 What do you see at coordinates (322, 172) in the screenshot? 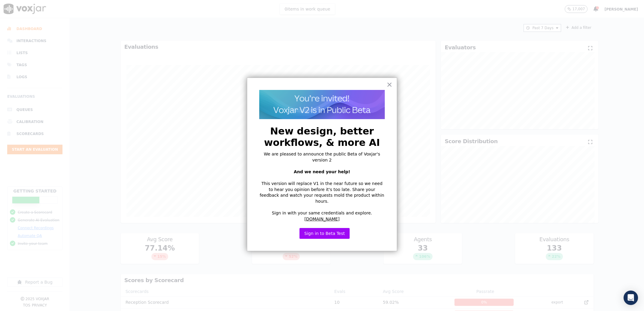
I see `strong: And we need your help!` at bounding box center [322, 172].